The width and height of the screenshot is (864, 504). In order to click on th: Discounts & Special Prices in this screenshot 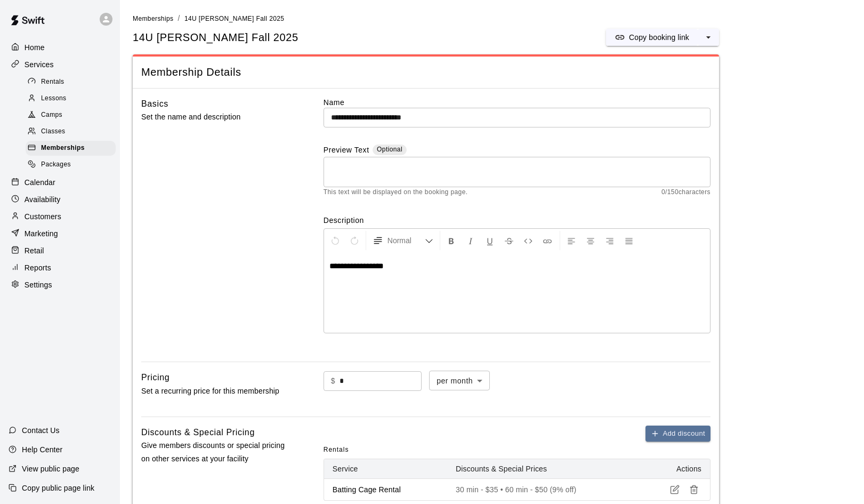, I will do `click(547, 469)`.